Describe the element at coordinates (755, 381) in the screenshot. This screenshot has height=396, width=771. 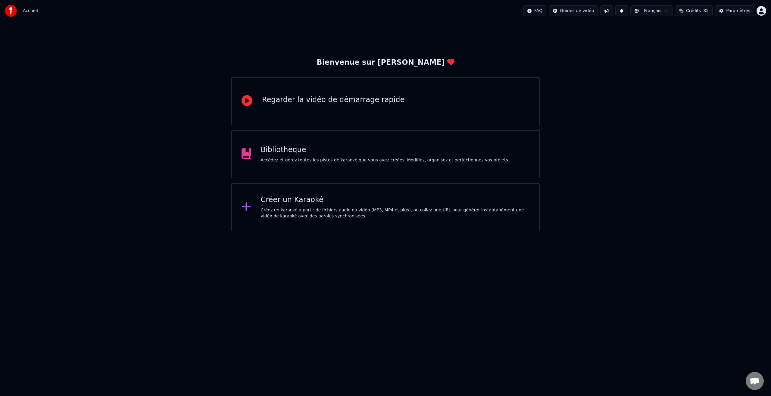
I see `a: Ouvrir le chat` at that location.